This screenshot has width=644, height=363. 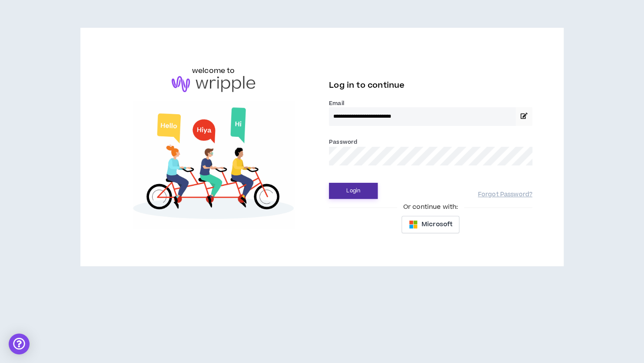 I want to click on span: Log in to continue, so click(x=367, y=85).